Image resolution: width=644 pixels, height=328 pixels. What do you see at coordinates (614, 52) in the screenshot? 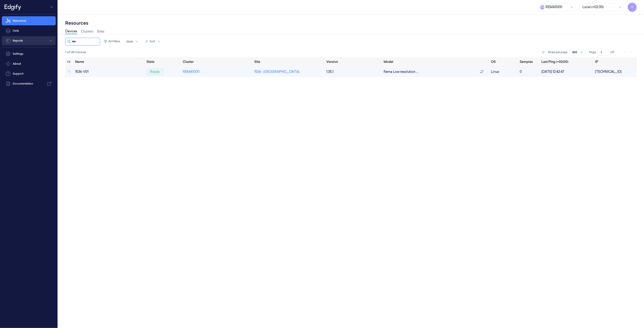
I see `span: of 1` at bounding box center [614, 52].